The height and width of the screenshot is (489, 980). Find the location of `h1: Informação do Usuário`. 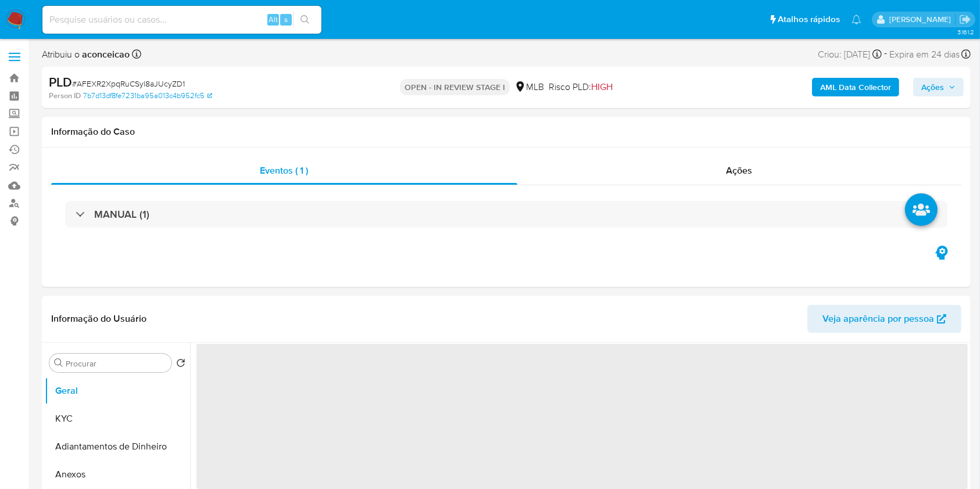

h1: Informação do Usuário is located at coordinates (99, 319).